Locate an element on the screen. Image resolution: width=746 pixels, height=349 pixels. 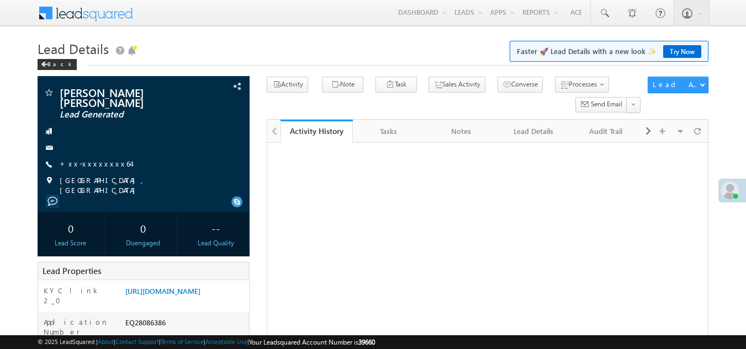
label: Application Number is located at coordinates (79, 327).